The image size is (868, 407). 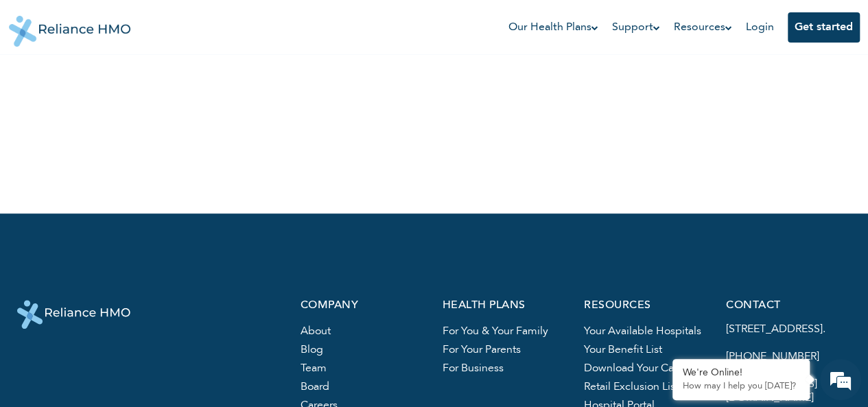 I want to click on a: For your parents, so click(x=481, y=350).